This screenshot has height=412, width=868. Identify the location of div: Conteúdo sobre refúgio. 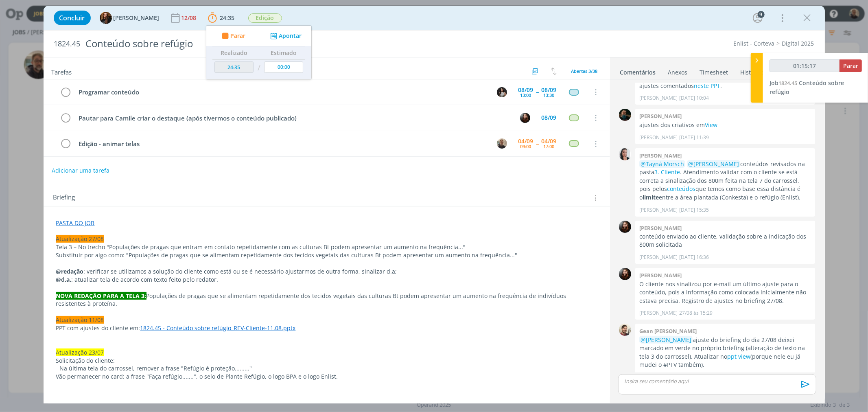
(288, 43).